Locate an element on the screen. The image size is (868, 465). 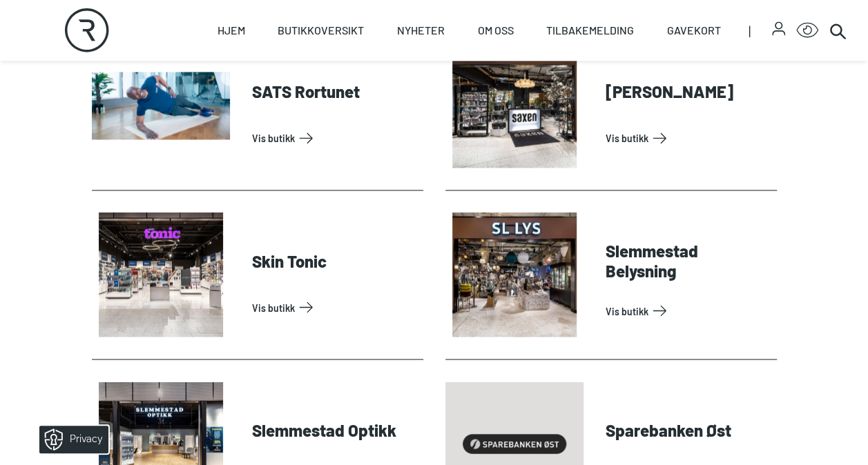
a: Vis Butikk: Saxen Frisør is located at coordinates (688, 138).